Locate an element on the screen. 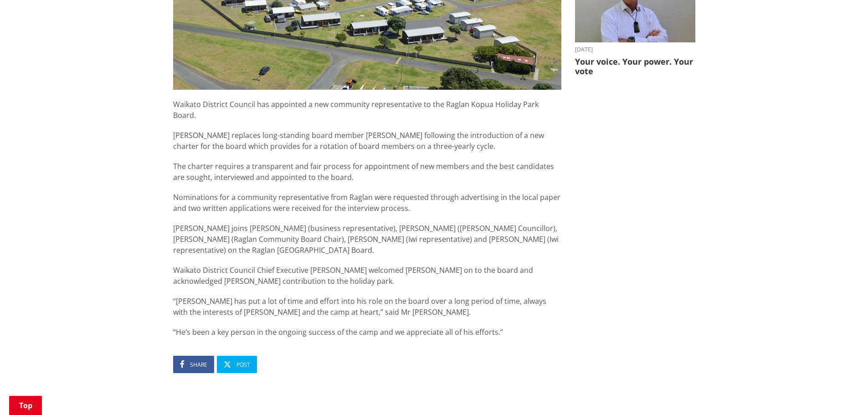  a: Post is located at coordinates (237, 364).